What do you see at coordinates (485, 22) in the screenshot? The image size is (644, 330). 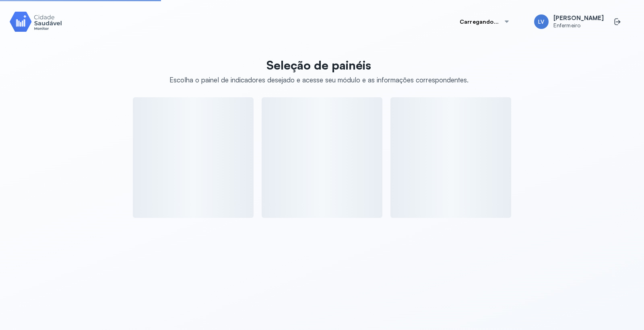 I see `button: Carregando...` at bounding box center [485, 22].